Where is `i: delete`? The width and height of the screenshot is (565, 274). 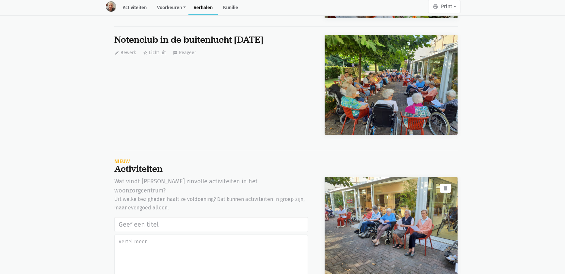
i: delete is located at coordinates (446, 189).